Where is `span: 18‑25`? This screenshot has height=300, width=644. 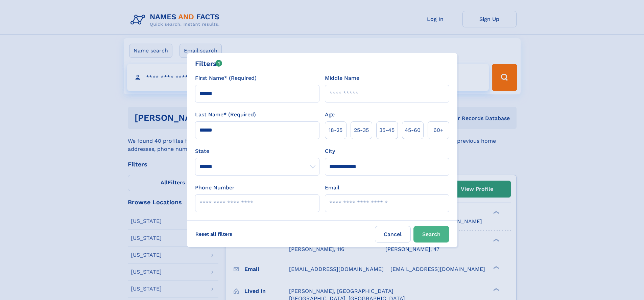
span: 18‑25 is located at coordinates (335, 130).